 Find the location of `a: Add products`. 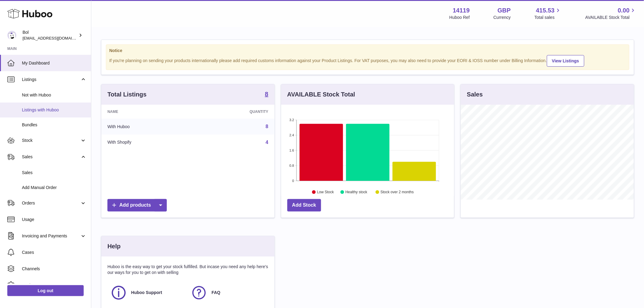

a: Add products is located at coordinates (137, 205).